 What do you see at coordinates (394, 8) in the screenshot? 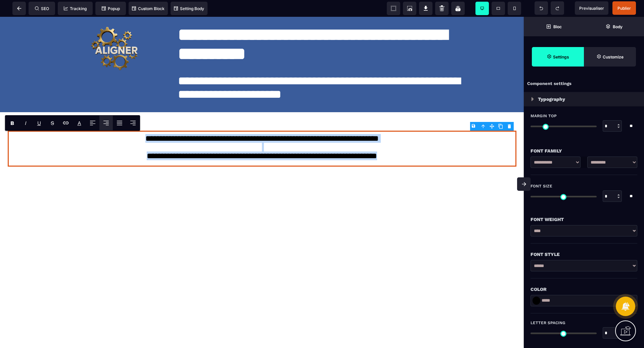
I see `span: View components` at bounding box center [394, 8].